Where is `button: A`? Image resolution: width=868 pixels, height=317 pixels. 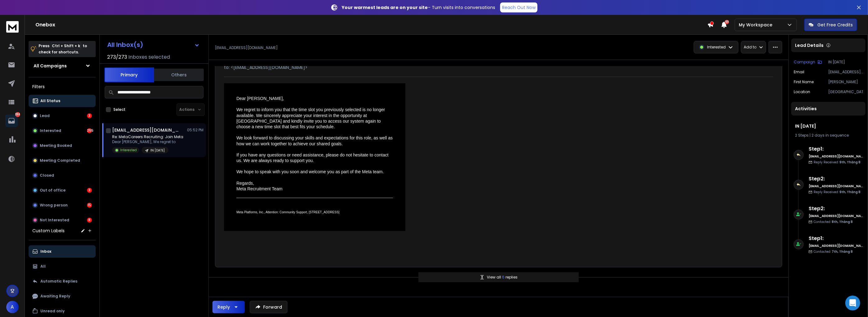
button: A is located at coordinates (12, 307).